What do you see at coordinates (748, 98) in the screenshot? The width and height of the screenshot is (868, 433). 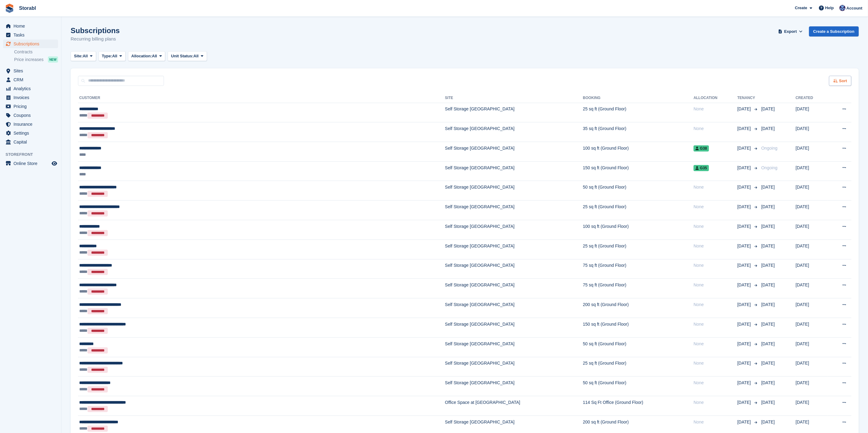 I see `th: Tenancy` at bounding box center [748, 98].